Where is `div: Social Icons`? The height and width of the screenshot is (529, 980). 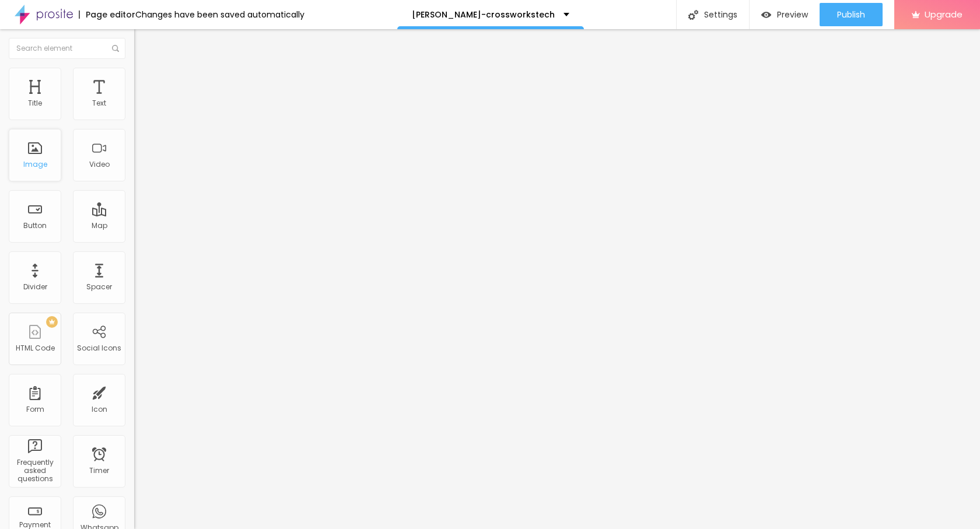 div: Social Icons is located at coordinates (99, 348).